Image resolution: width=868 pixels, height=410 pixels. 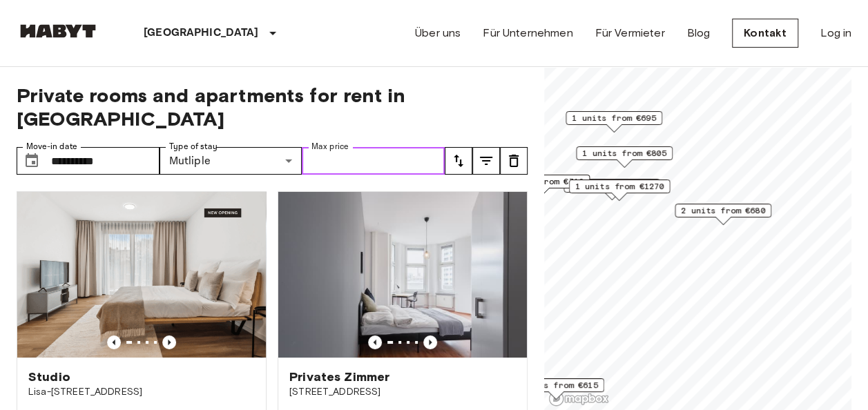 I want to click on img: Marketing picture of unit DE-01-491-304-001, so click(x=141, y=275).